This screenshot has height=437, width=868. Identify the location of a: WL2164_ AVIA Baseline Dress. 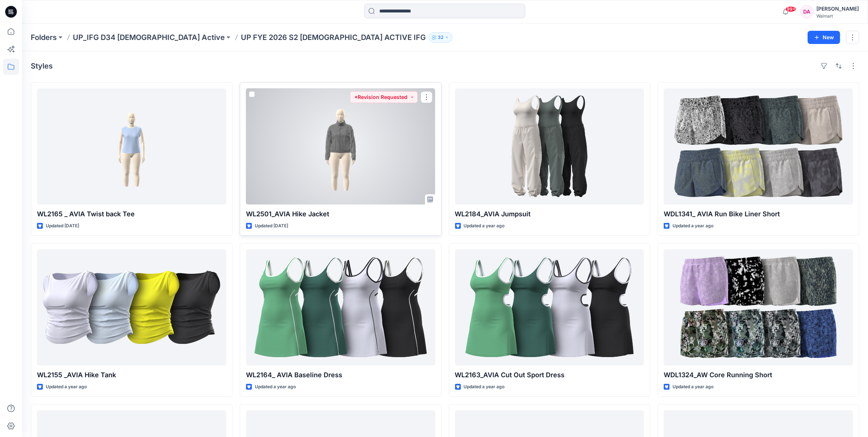
(340, 307).